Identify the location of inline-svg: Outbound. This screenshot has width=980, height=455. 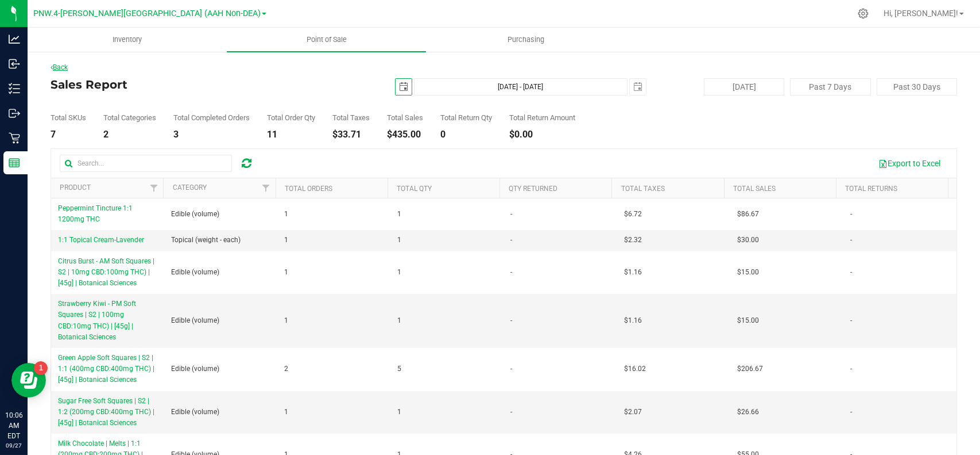
(14, 113).